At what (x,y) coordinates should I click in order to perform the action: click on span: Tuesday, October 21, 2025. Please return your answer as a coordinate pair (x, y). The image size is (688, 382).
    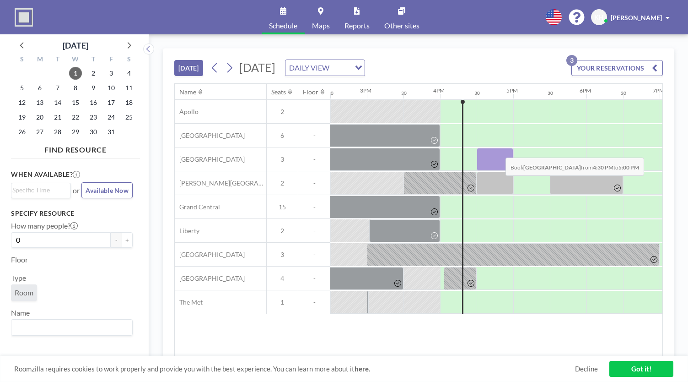
    Looking at the image, I should click on (58, 117).